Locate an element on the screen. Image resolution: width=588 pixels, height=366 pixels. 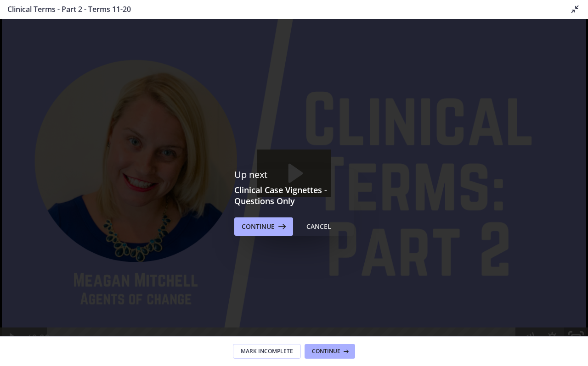
span: Mark Incomplete is located at coordinates (267, 351).